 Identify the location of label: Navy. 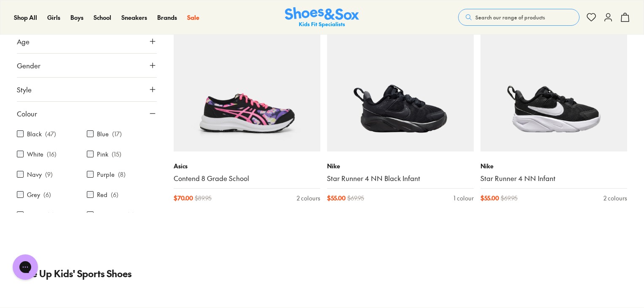
(34, 174).